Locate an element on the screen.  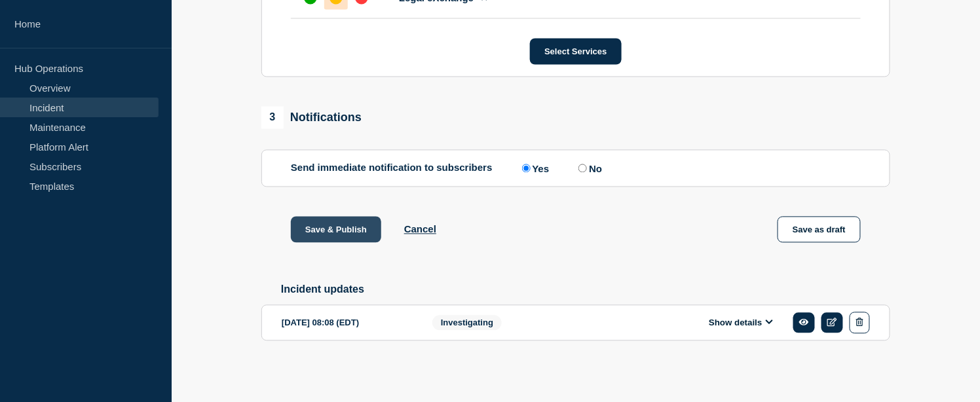
input: Yes is located at coordinates (526, 168).